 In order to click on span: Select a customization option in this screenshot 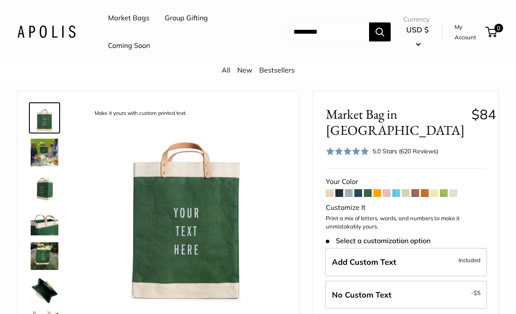, I will do `click(378, 241)`.